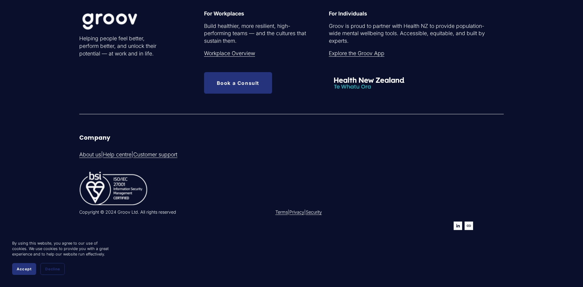 The image size is (583, 287). I want to click on p: Build healthier, more resilient, high-performing teams — and the cultures that sustain them., so click(256, 34).